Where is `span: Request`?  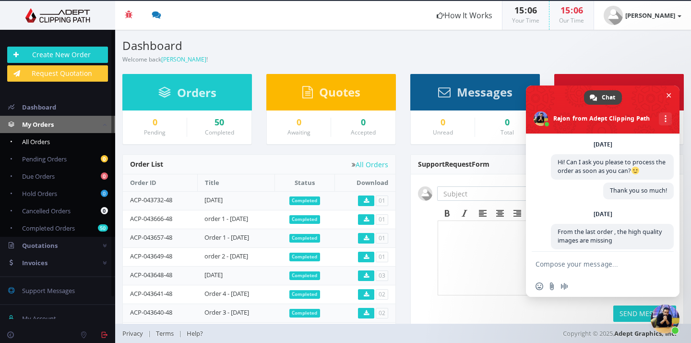 span: Request is located at coordinates (458, 164).